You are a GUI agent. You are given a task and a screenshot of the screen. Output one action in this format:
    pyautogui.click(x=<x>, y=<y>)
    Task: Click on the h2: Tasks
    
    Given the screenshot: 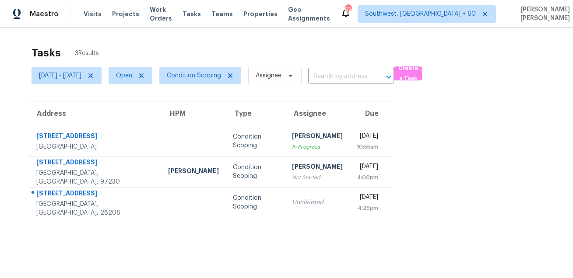 What is the action you would take?
    pyautogui.click(x=46, y=53)
    